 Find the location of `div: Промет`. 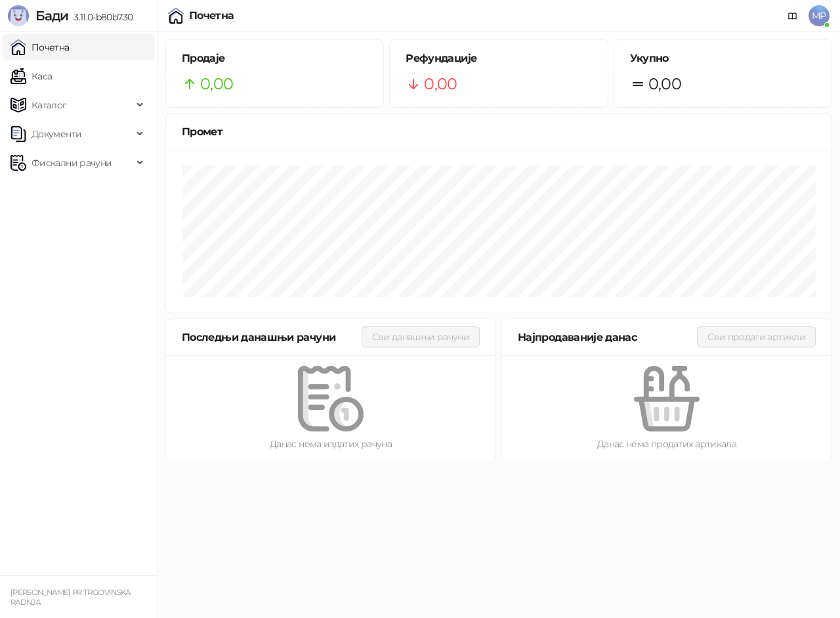

div: Промет is located at coordinates (499, 131).